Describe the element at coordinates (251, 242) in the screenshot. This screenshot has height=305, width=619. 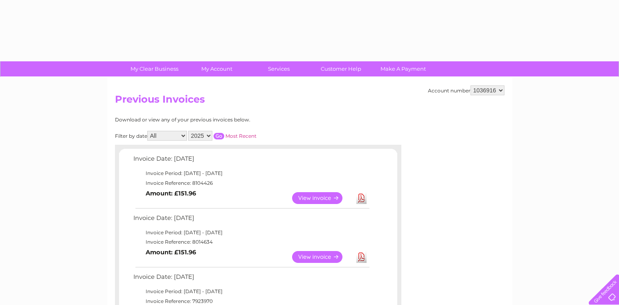
I see `td: Invoice Reference: 8014634` at that location.